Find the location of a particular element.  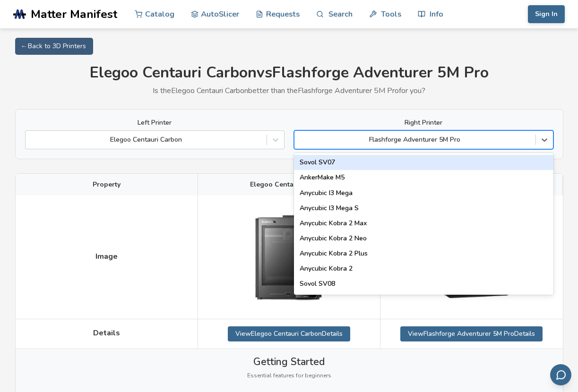

span: Getting Started is located at coordinates (288, 362).